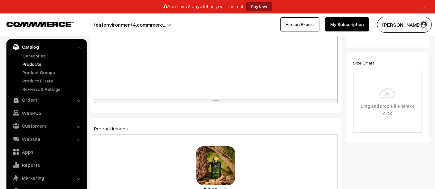 The width and height of the screenshot is (435, 189). What do you see at coordinates (213, 158) in the screenshot?
I see `strong: 12.2` at bounding box center [213, 158].